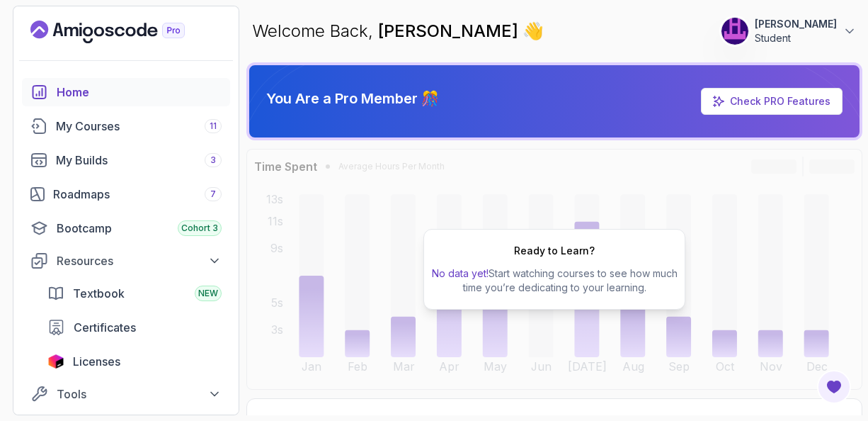  What do you see at coordinates (200, 228) in the screenshot?
I see `span: Cohort 3` at bounding box center [200, 228].